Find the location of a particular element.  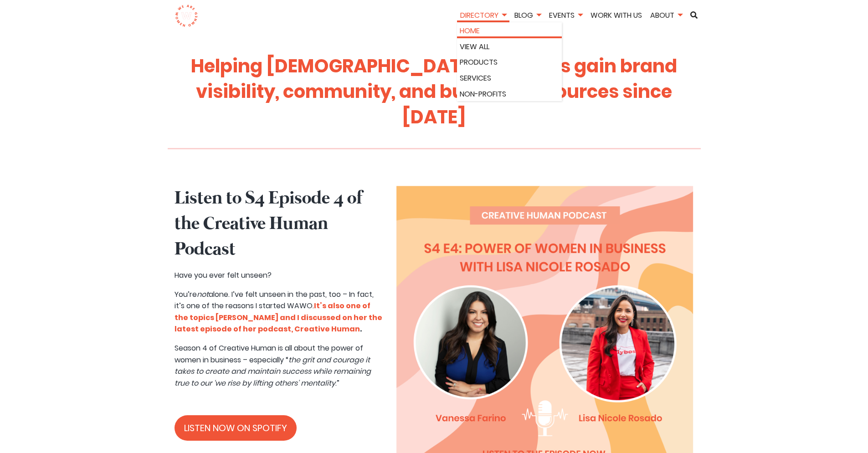

span: the grit and courage it takes to create and maintain success while remaining true to our ‘we rise... is located at coordinates (272, 372).